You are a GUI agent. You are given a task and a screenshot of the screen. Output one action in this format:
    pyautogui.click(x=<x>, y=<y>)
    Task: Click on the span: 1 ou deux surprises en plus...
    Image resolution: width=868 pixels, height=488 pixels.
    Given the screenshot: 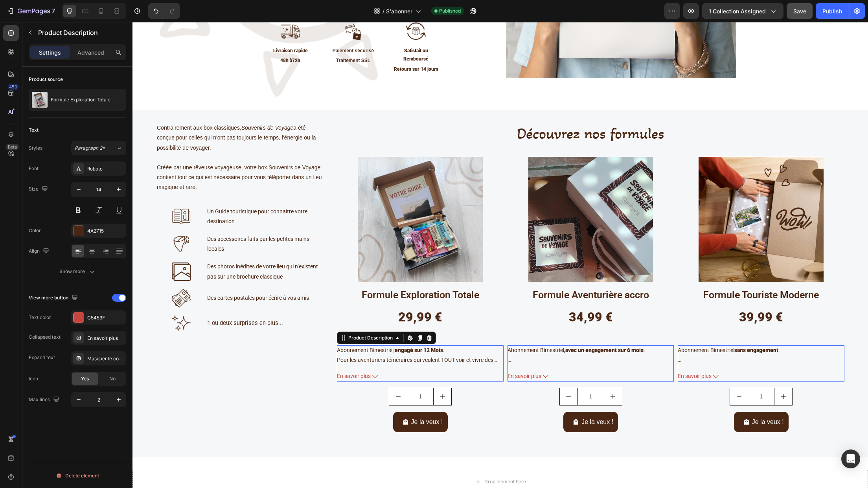 What is the action you would take?
    pyautogui.click(x=112, y=301)
    